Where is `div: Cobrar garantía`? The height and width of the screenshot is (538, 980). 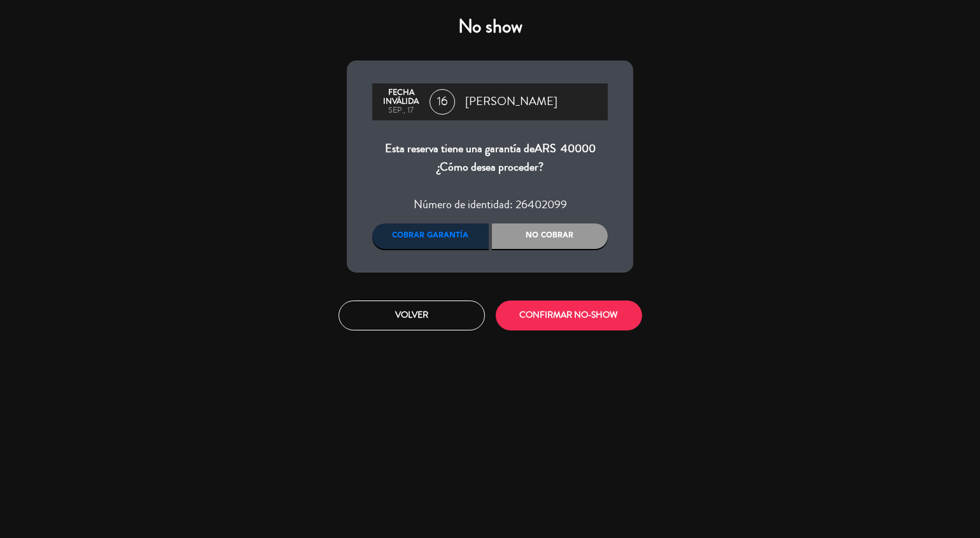 div: Cobrar garantía is located at coordinates (430, 236).